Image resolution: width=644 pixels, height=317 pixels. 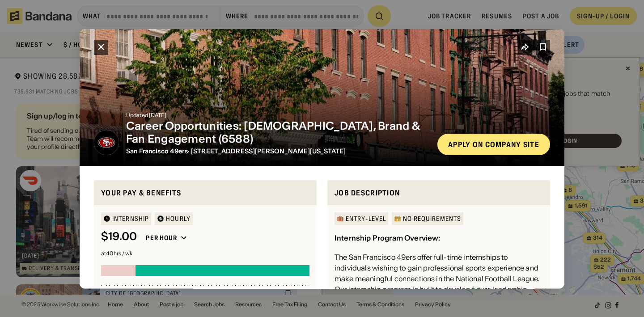 What do you see at coordinates (157, 151) in the screenshot?
I see `span: San Francisco 49ers` at bounding box center [157, 151].